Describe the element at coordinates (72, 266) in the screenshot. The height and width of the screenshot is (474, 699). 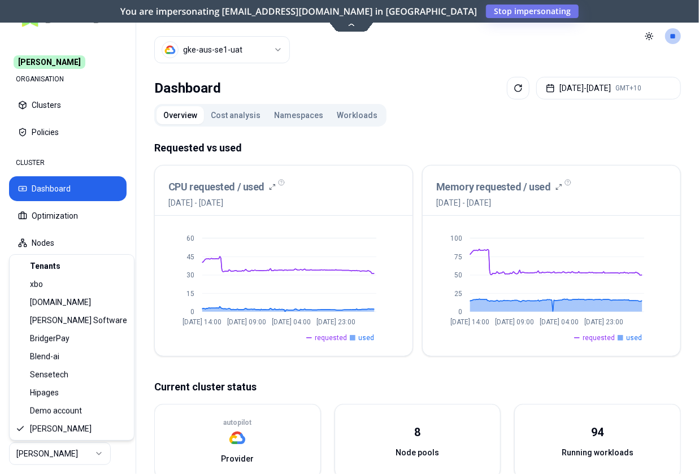
I see `div: Tenants` at that location.